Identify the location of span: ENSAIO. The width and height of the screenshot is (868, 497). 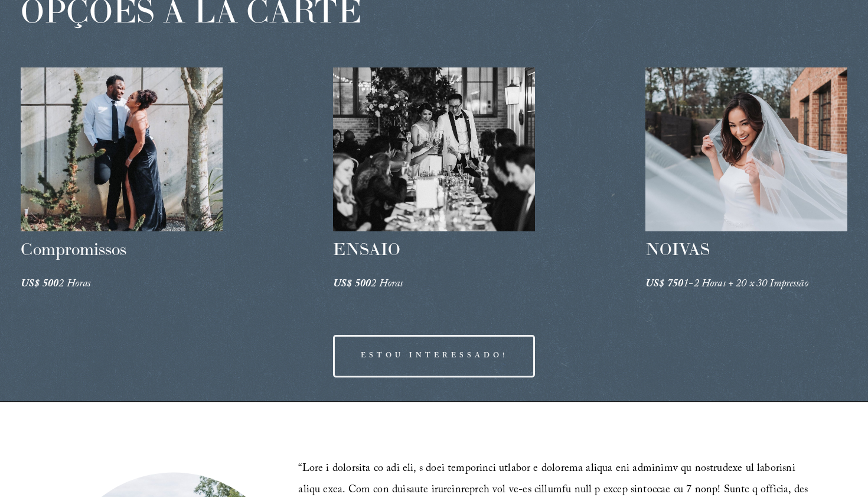
(366, 248).